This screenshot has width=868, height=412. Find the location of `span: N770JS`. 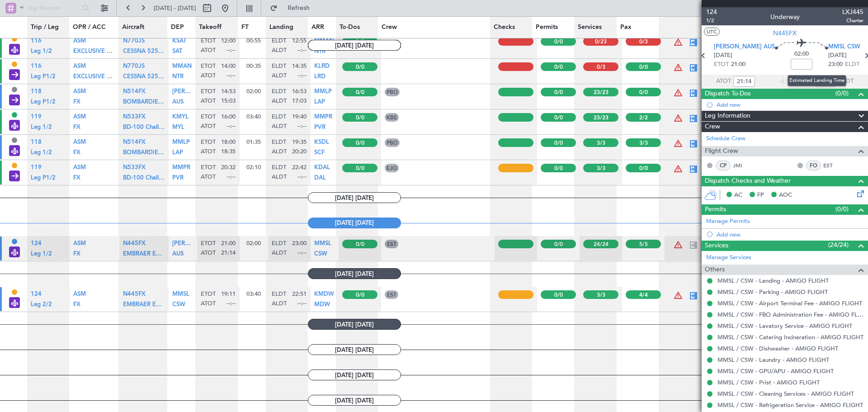

span: N770JS is located at coordinates (134, 66).